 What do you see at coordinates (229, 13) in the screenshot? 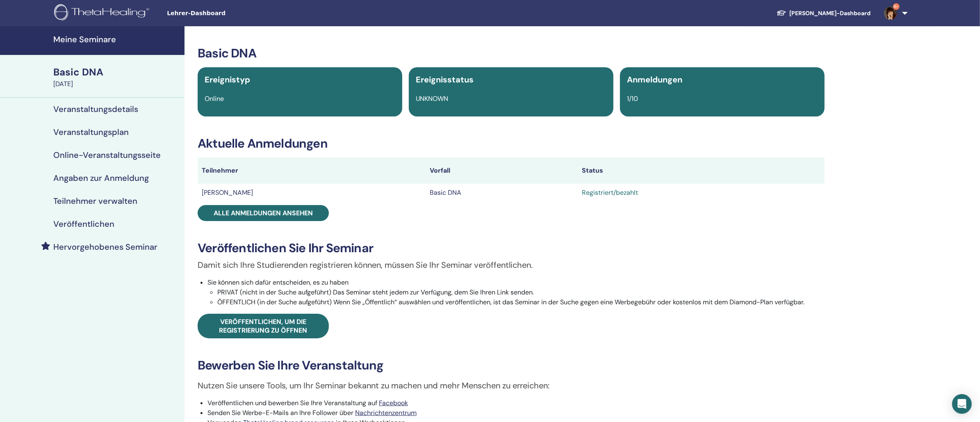
I see `span: Lehrer-Dashboard` at bounding box center [229, 13].